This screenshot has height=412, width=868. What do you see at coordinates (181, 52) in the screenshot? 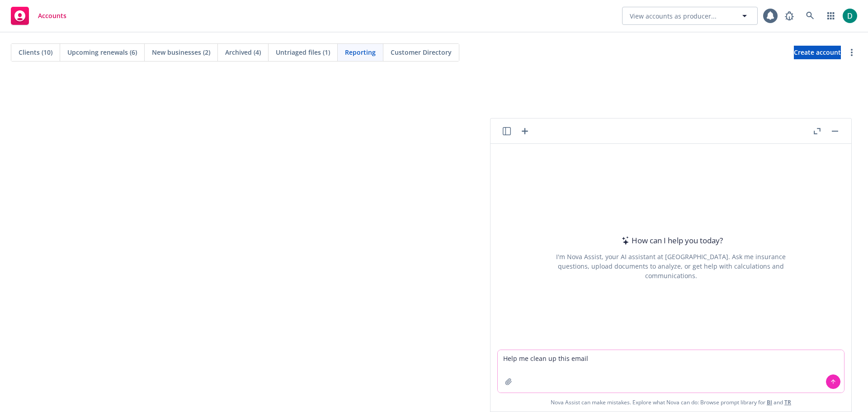
I see `span: New businesses (2)` at bounding box center [181, 52].